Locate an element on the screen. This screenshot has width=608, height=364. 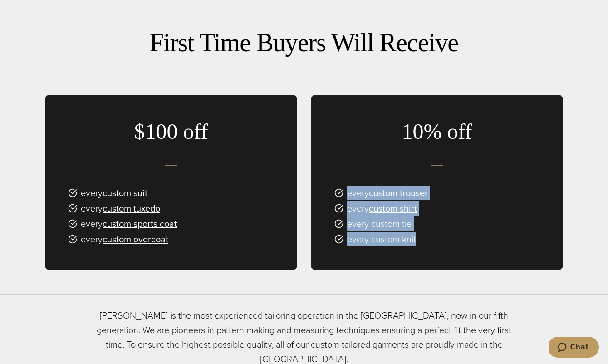
h3: 10% off is located at coordinates (437, 132).